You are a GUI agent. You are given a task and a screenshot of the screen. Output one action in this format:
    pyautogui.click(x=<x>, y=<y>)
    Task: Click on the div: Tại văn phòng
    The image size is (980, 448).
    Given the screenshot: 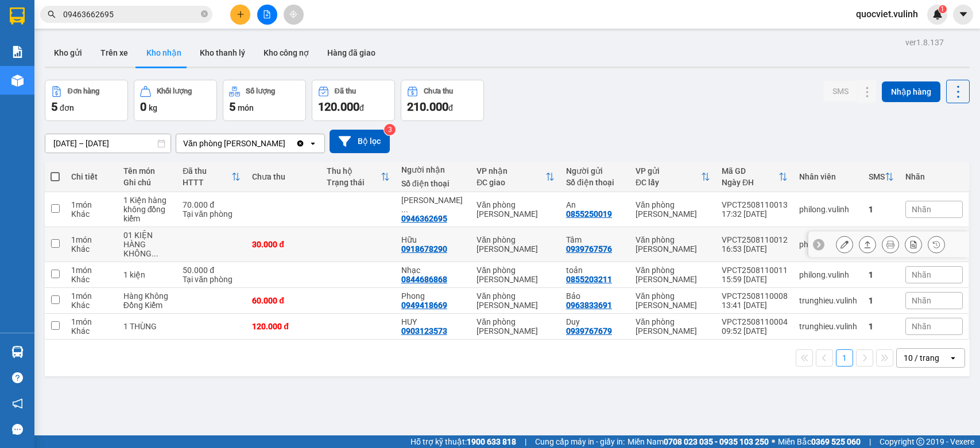 What is the action you would take?
    pyautogui.click(x=211, y=280)
    